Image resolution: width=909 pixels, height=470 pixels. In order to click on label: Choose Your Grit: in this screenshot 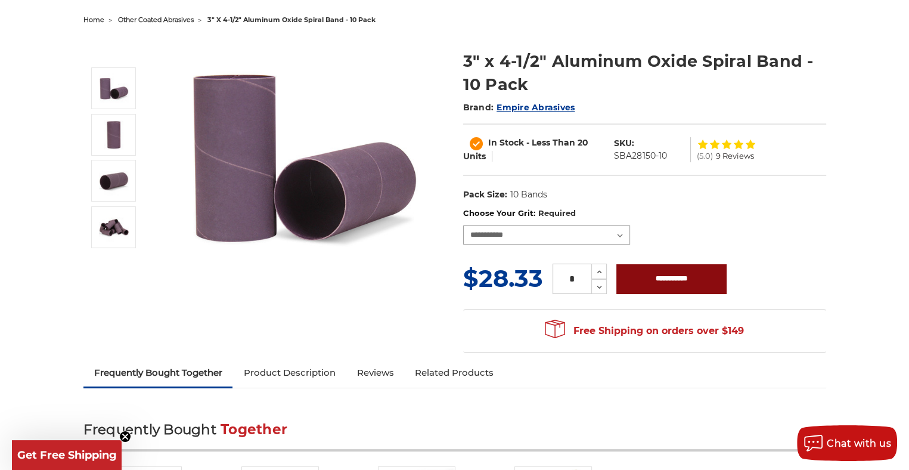, I will do `click(644, 213)`.